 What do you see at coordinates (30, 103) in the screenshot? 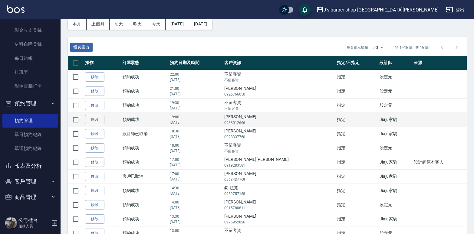
I see `button: 預約管理` at bounding box center [30, 103].